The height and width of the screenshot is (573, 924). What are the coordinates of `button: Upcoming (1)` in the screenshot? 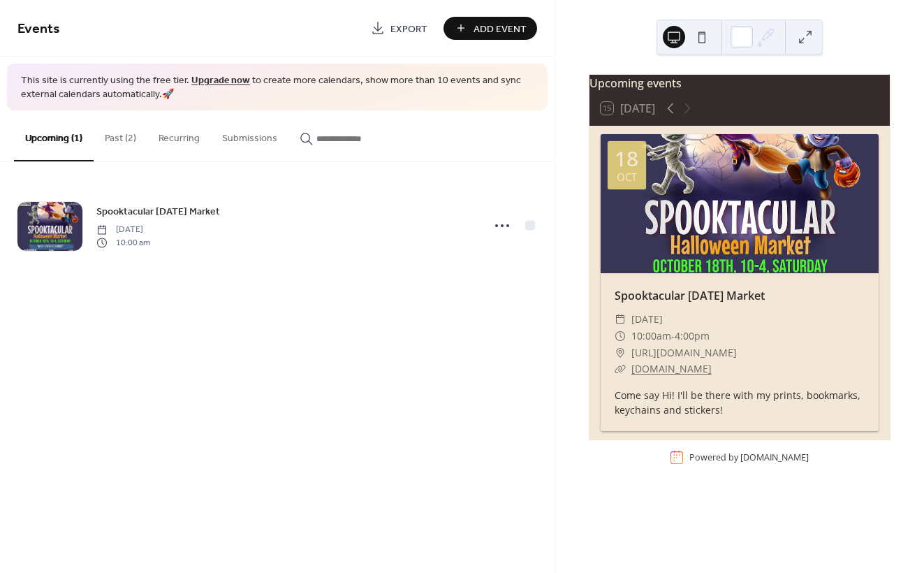 It's located at (53, 135).